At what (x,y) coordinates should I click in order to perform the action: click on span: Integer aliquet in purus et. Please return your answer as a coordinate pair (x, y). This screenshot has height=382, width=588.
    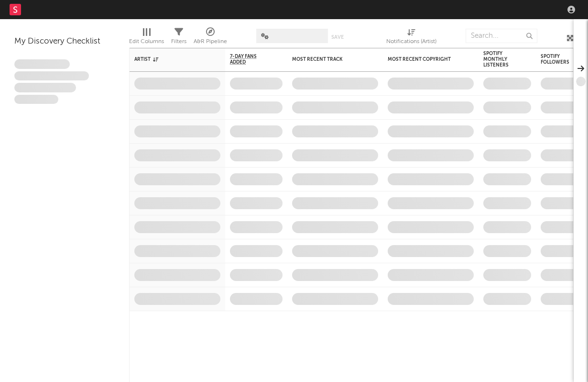
    Looking at the image, I should click on (52, 76).